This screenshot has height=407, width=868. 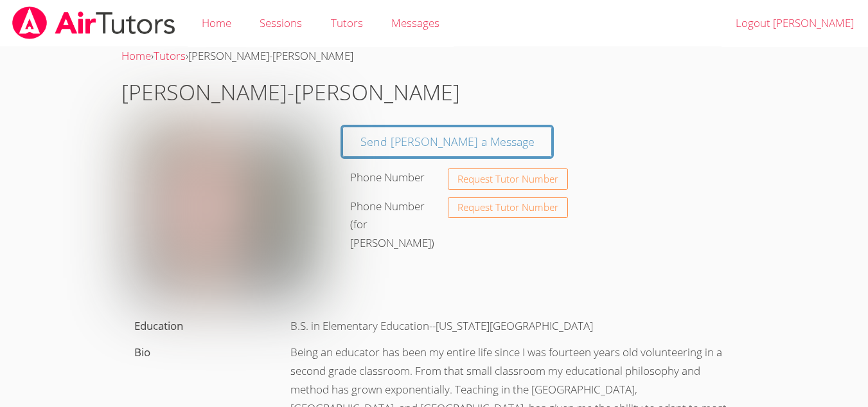 I want to click on label: Phone Number, so click(x=387, y=177).